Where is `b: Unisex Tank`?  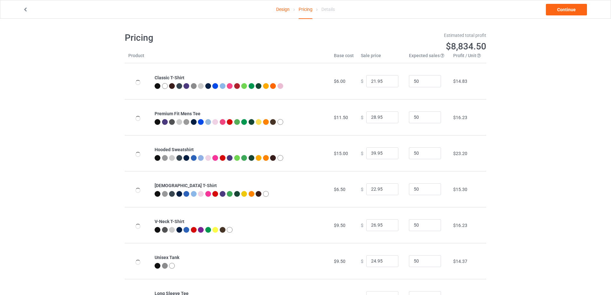 b: Unisex Tank is located at coordinates (167, 257).